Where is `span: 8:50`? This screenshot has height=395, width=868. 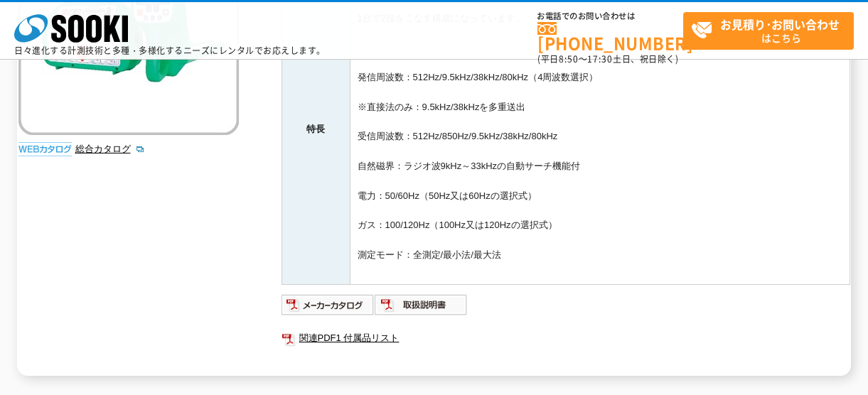 span: 8:50 is located at coordinates (568, 59).